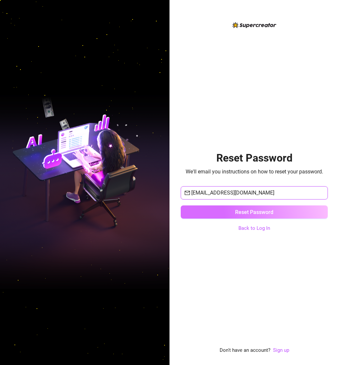  What do you see at coordinates (254, 25) in the screenshot?
I see `img: logo-BBDzfeDw.svg` at bounding box center [254, 25].